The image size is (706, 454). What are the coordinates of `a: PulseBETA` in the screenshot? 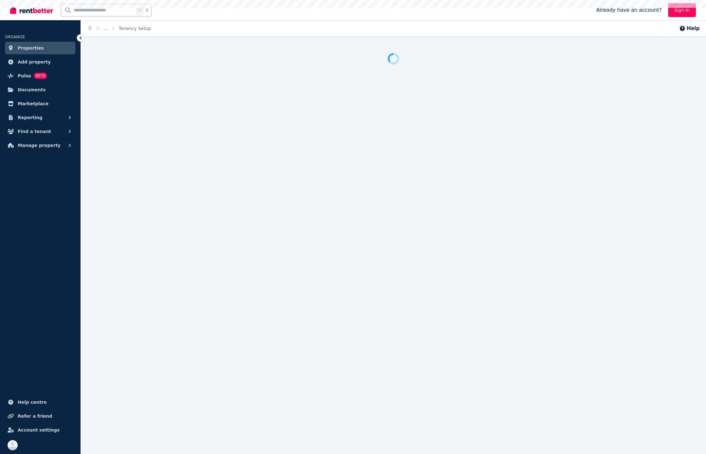 It's located at (40, 76).